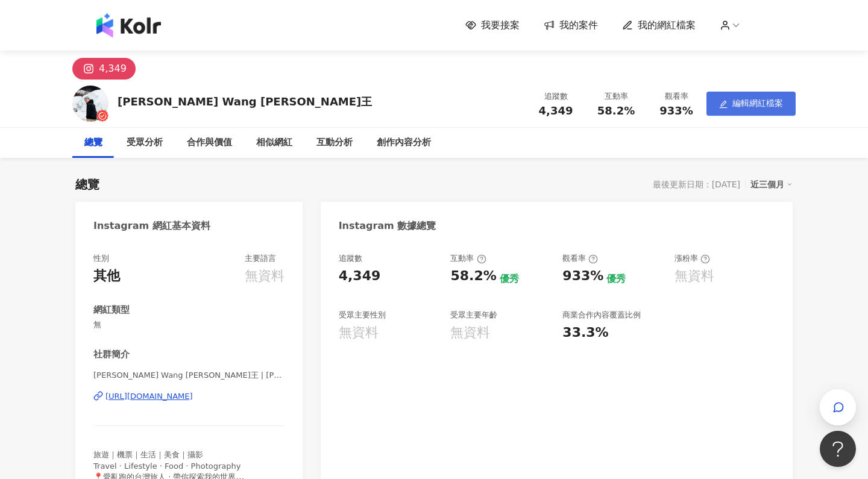 This screenshot has height=479, width=868. What do you see at coordinates (152, 226) in the screenshot?
I see `div: Instagram 網紅基本資料` at bounding box center [152, 226].